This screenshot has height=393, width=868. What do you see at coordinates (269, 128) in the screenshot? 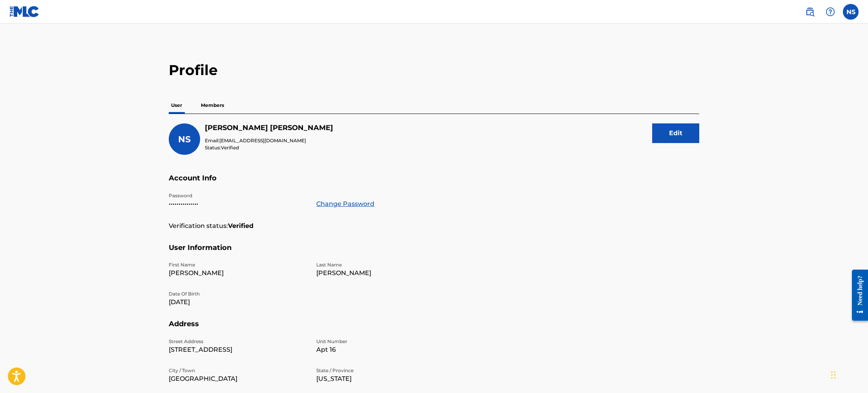
I see `h5: Natalie Semkiw` at bounding box center [269, 128].